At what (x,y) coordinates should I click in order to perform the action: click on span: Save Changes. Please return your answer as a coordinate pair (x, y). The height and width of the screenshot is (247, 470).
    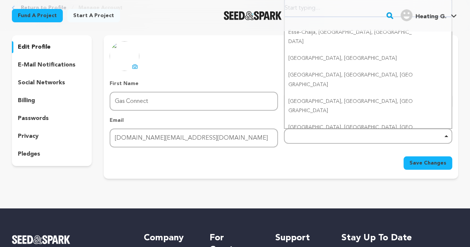
    Looking at the image, I should click on (427, 163).